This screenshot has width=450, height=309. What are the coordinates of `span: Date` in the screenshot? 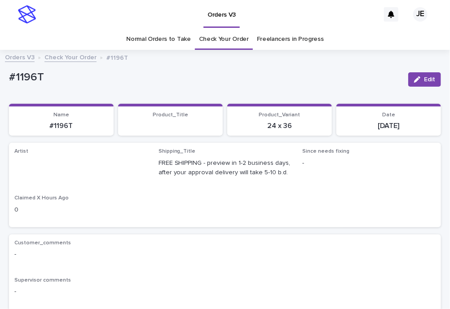 It's located at (389, 115).